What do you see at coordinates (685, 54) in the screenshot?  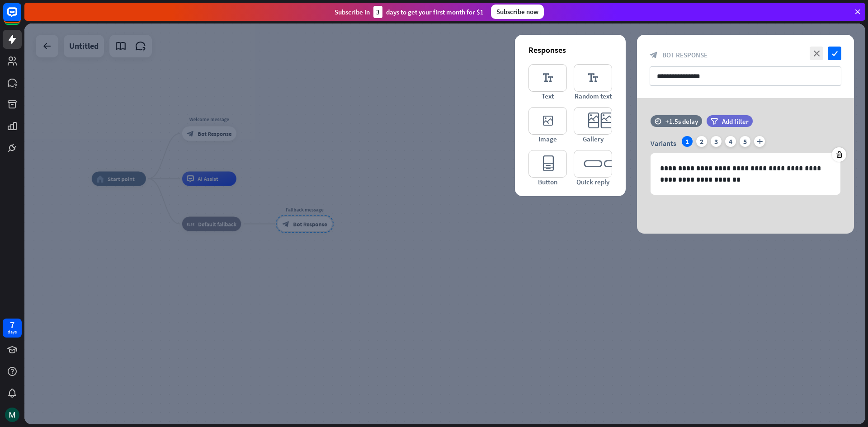 I see `span: Bot Response` at bounding box center [685, 54].